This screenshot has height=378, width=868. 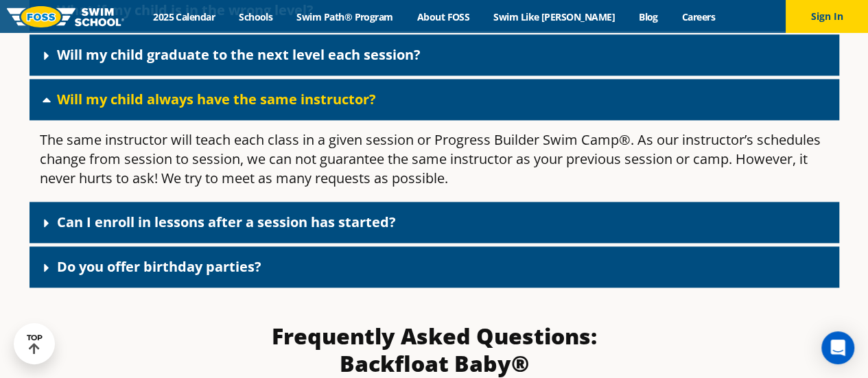 What do you see at coordinates (443, 17) in the screenshot?
I see `a: About FOSS` at bounding box center [443, 17].